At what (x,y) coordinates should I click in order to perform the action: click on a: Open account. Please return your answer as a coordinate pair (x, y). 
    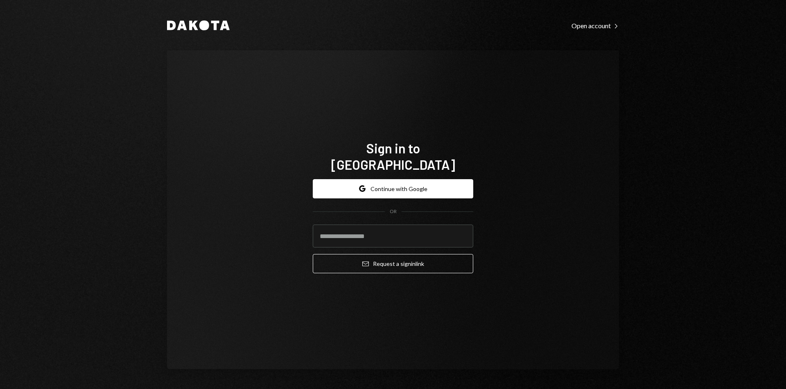
    Looking at the image, I should click on (595, 25).